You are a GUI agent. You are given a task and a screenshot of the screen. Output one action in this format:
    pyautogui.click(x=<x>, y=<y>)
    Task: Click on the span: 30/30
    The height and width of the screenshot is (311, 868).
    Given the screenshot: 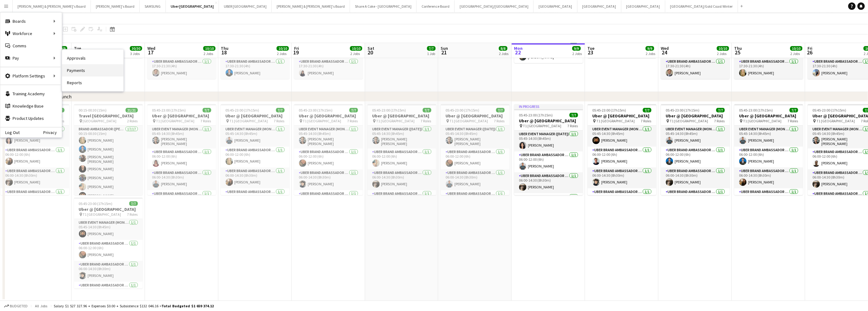 What is the action you would take?
    pyautogui.click(x=136, y=48)
    